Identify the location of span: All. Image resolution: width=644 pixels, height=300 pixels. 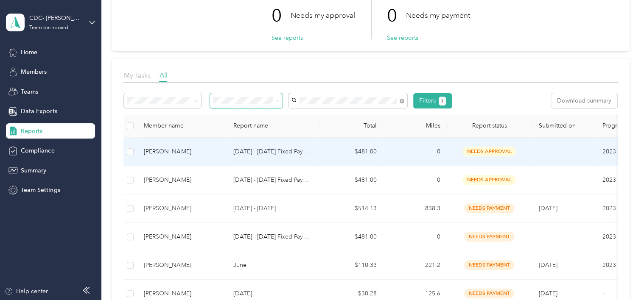
(163, 75).